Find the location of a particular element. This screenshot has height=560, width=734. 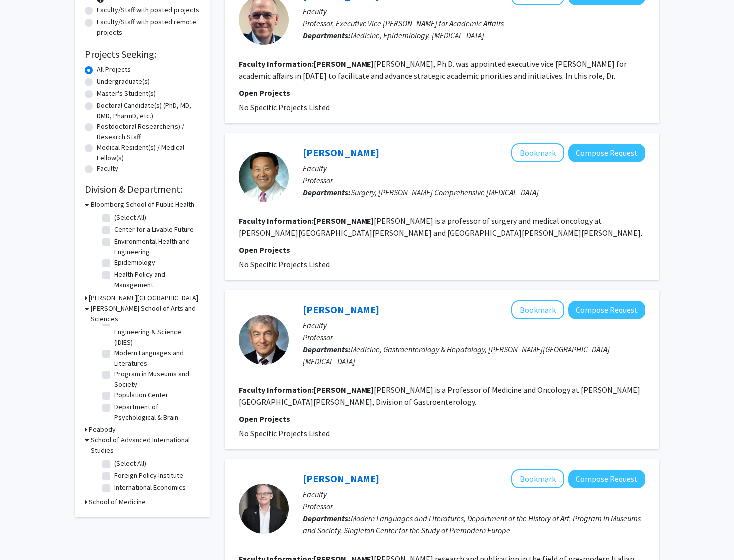

label: Postdoctoral Researcher(s) / Research Staff is located at coordinates (148, 132).